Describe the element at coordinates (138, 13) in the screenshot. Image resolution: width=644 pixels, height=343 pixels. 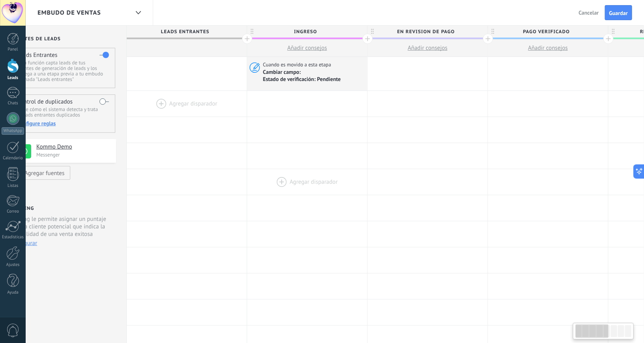
I see `div: Embudo de ventas` at that location.